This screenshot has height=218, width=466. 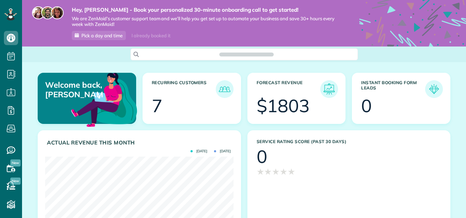 I want to click on span: We are ZenMaid’s customer support team and we’ll help you get set up to automate your business an..., so click(x=205, y=22).